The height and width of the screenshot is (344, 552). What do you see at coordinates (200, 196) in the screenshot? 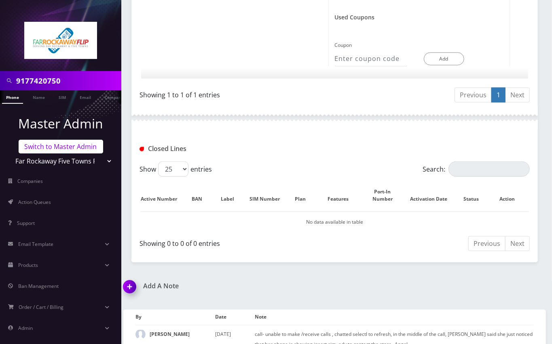
I see `th: BAN: activate to sort column ascending` at bounding box center [200, 196].